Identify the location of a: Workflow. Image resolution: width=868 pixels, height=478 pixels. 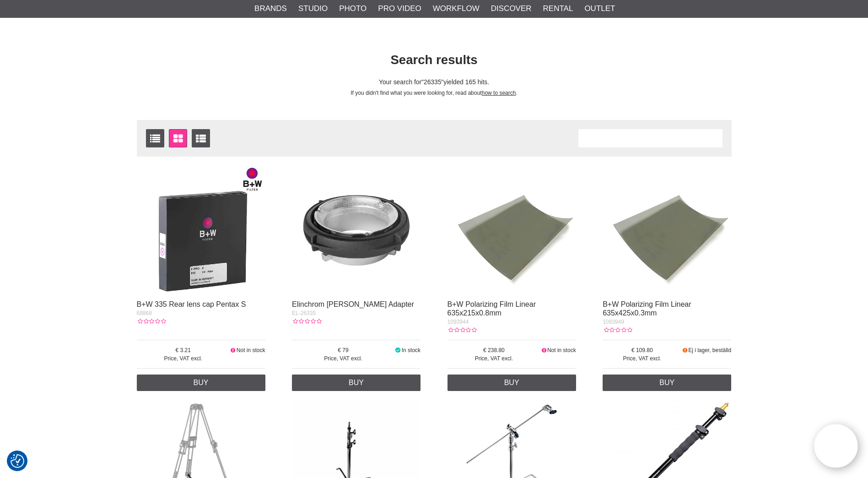
(456, 8).